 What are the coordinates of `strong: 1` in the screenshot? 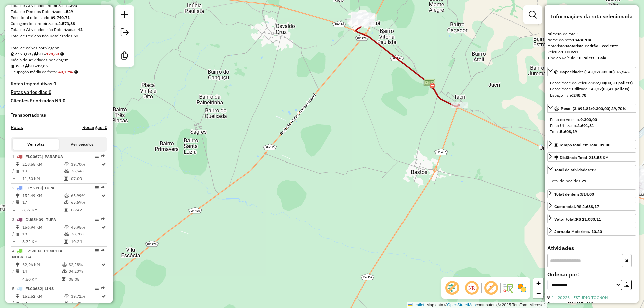 It's located at (55, 84).